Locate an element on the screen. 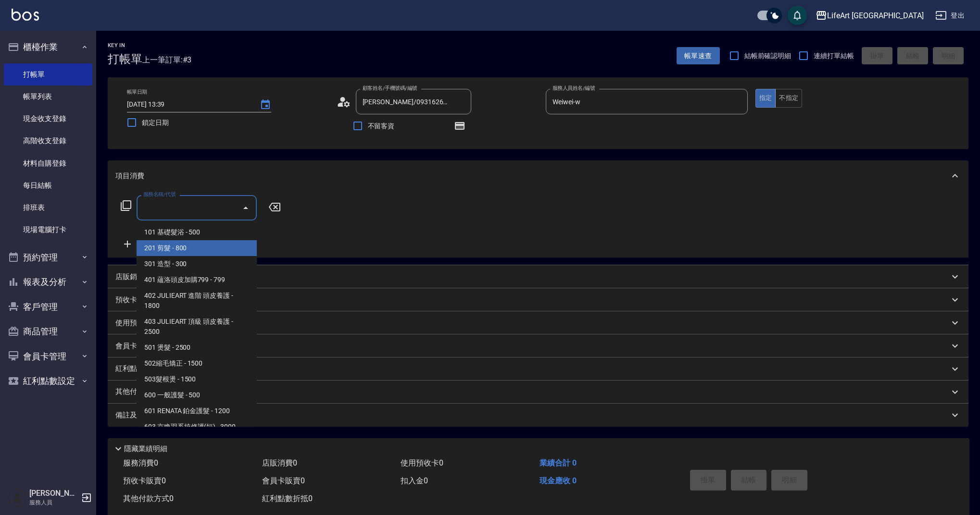 This screenshot has width=980, height=515. span: 401 蘊洛頭皮加購799 - 799 is located at coordinates (197, 279).